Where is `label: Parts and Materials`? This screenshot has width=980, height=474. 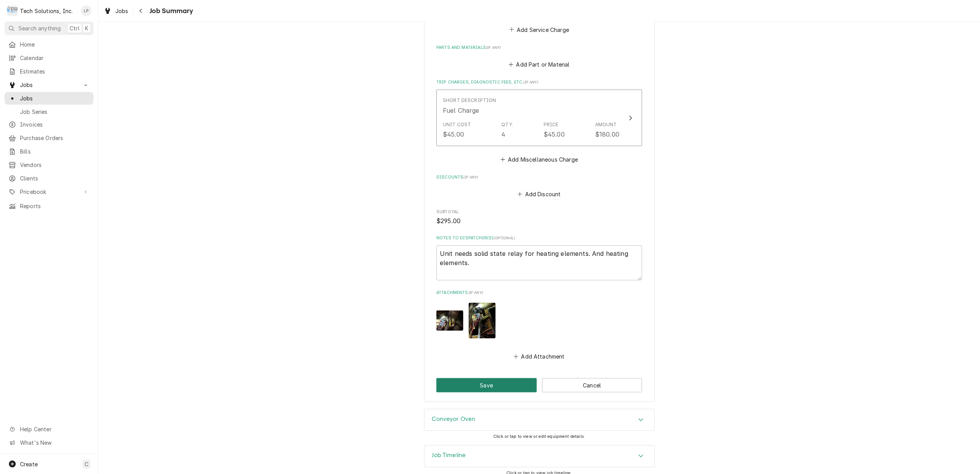 label: Parts and Materials is located at coordinates (539, 48).